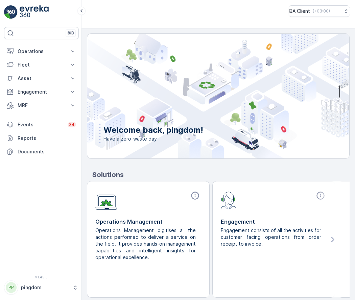  Describe the element at coordinates (41, 65) in the screenshot. I see `p: Fleet` at that location.